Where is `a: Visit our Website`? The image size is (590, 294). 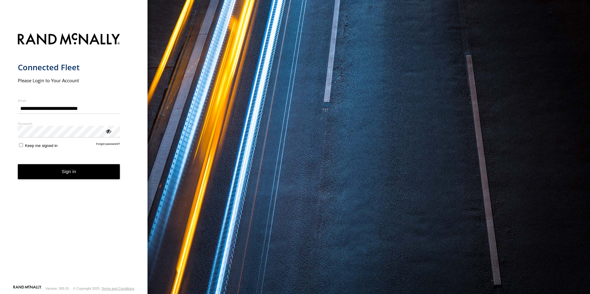
a: Visit our Website is located at coordinates (27, 289).